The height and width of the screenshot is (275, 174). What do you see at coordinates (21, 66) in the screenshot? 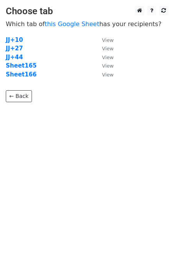
I see `strong: Sheet165` at bounding box center [21, 66].